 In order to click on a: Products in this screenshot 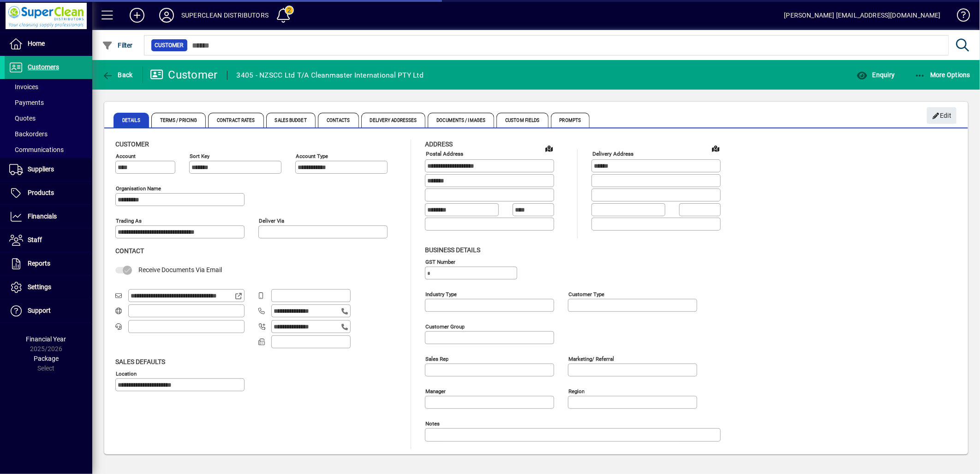, I will do `click(49, 193)`.